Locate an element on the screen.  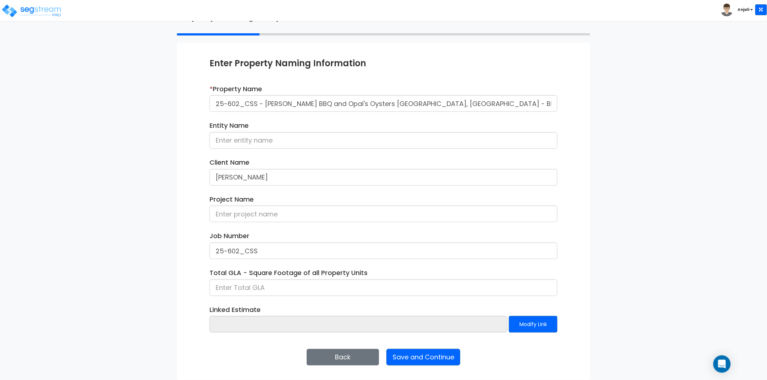
input: Enter project name is located at coordinates (383, 214).